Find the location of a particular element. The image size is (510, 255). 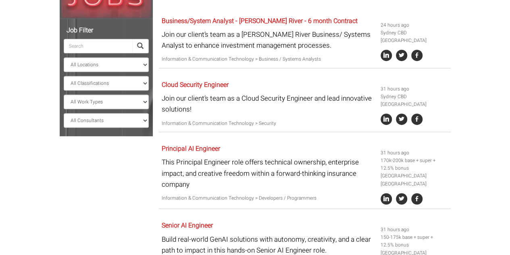

li: 150-175k base + super + 12.5% bonus is located at coordinates (414, 241).